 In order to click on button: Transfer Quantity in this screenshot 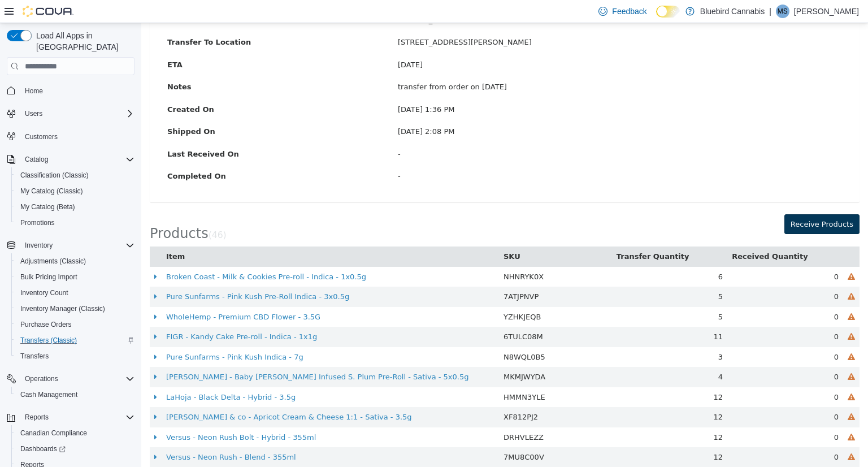, I will do `click(513, 233)`.